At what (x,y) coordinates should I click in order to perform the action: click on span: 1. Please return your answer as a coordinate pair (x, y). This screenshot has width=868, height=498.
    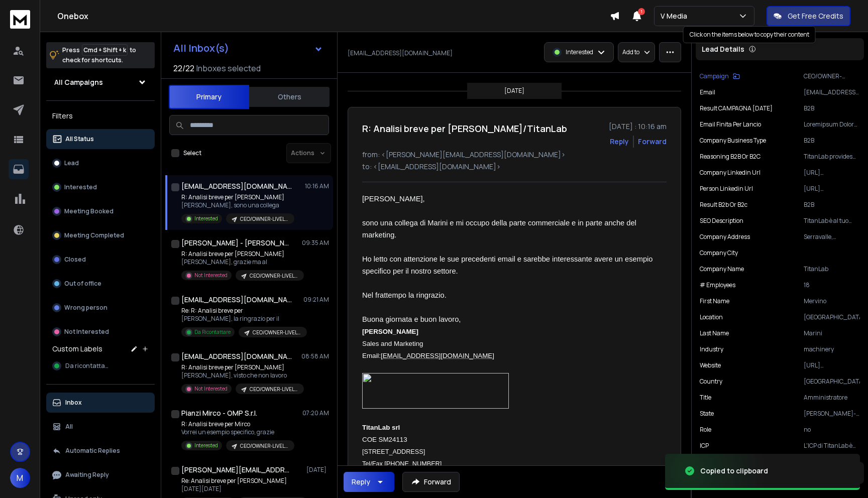
    Looking at the image, I should click on (641, 11).